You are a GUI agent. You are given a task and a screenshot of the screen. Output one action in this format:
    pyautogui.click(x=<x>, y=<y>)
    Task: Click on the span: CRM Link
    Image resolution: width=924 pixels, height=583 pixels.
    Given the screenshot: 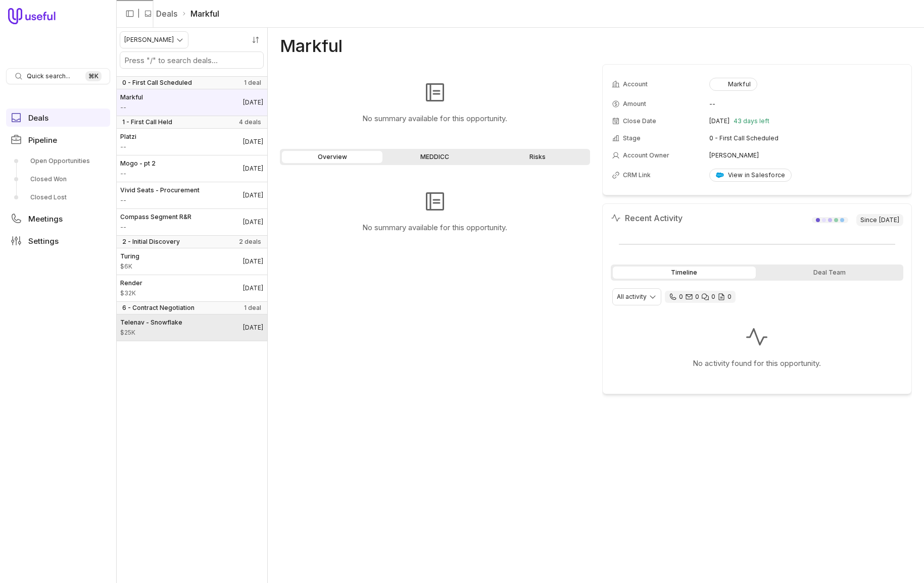 What is the action you would take?
    pyautogui.click(x=636, y=175)
    